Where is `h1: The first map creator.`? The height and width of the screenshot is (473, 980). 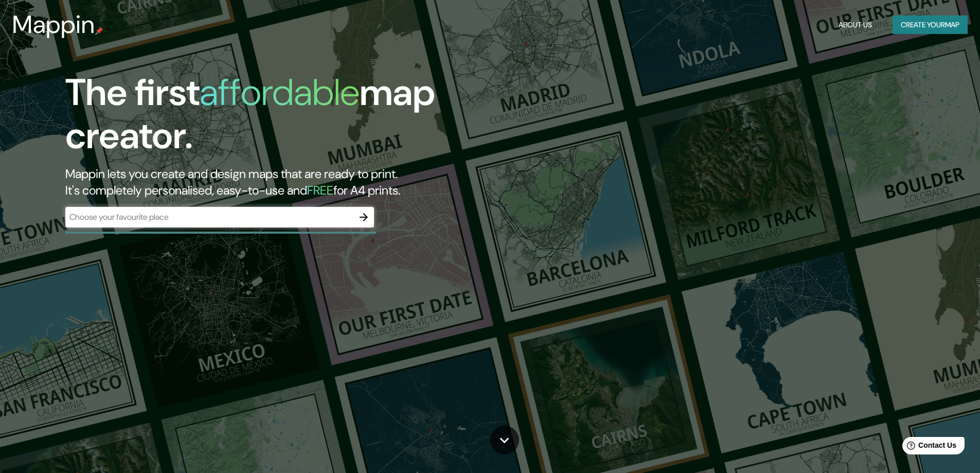
h1: The first map creator. is located at coordinates (310, 118).